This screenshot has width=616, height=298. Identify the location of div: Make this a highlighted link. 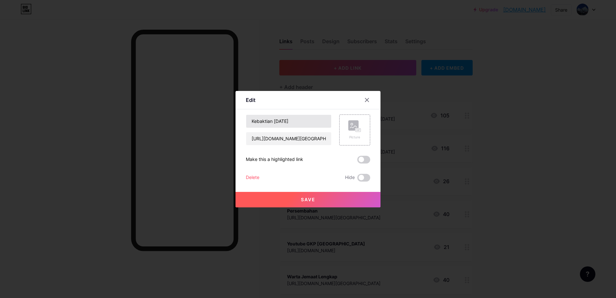
(274, 159).